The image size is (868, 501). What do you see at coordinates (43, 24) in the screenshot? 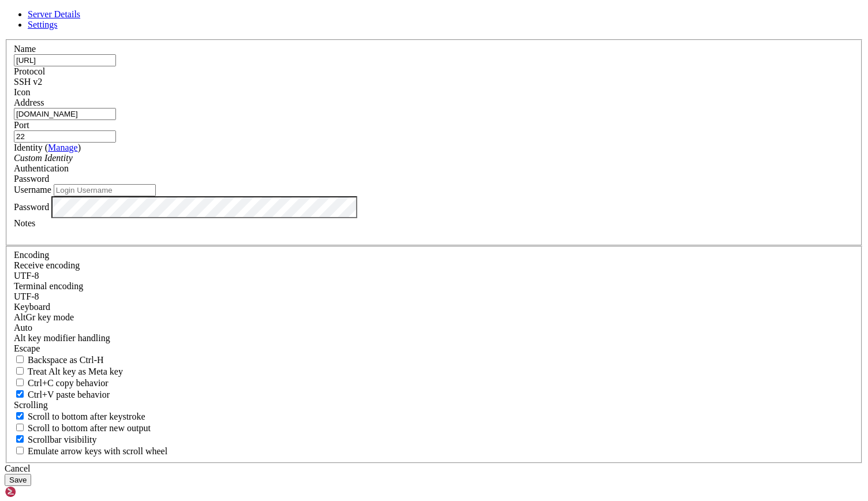
I see `span: Settings` at bounding box center [43, 24].